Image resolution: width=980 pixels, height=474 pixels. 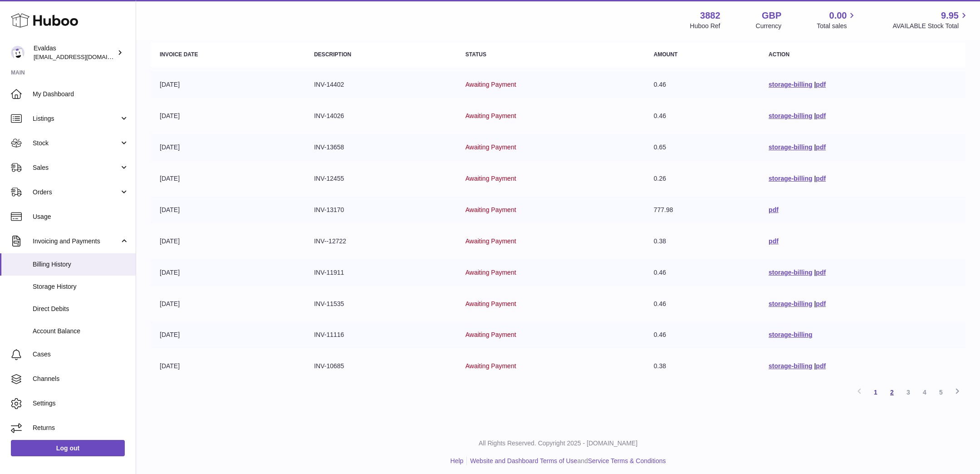 What do you see at coordinates (76, 143) in the screenshot?
I see `span: Stock` at bounding box center [76, 143].